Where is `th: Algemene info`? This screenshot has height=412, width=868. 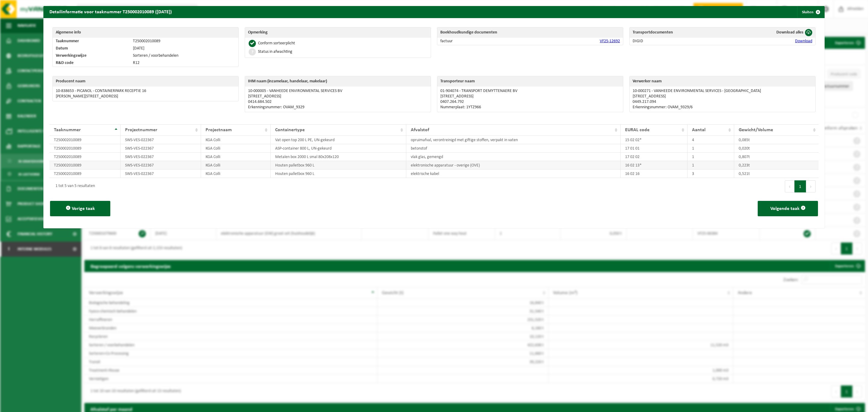
th: Algemene info is located at coordinates (146, 32).